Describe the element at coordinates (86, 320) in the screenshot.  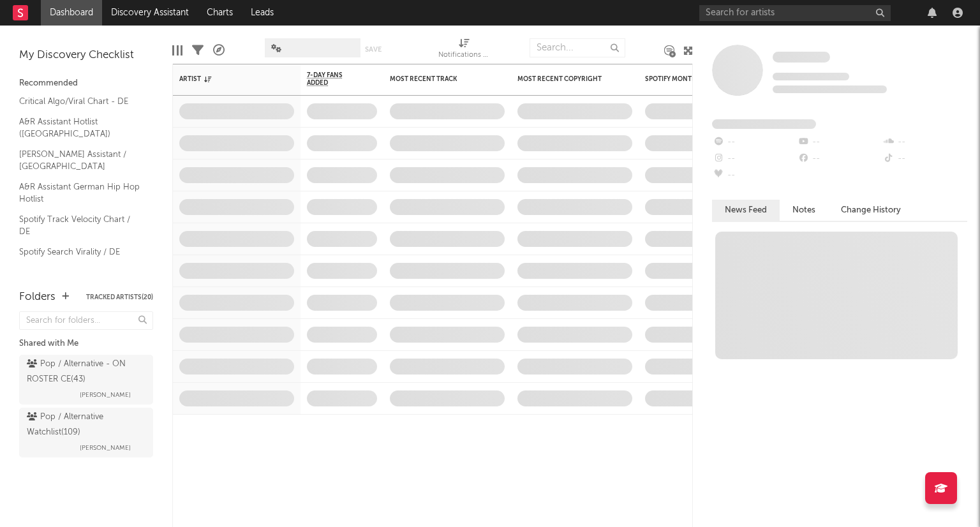
I see `input: Search for folders...` at that location.